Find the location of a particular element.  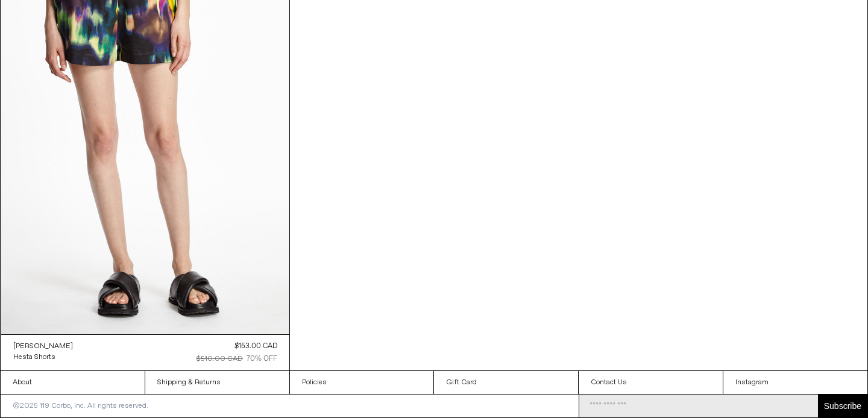

a: Policies is located at coordinates (362, 382).